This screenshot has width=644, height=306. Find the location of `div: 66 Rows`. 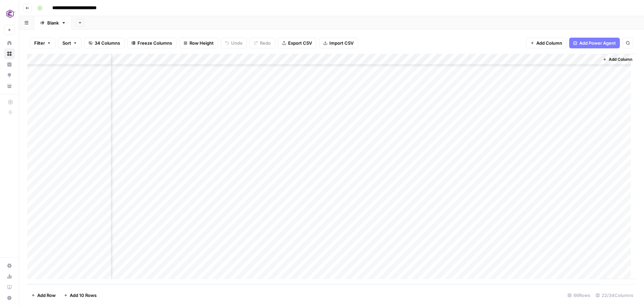

div: 66 Rows is located at coordinates (579, 295).